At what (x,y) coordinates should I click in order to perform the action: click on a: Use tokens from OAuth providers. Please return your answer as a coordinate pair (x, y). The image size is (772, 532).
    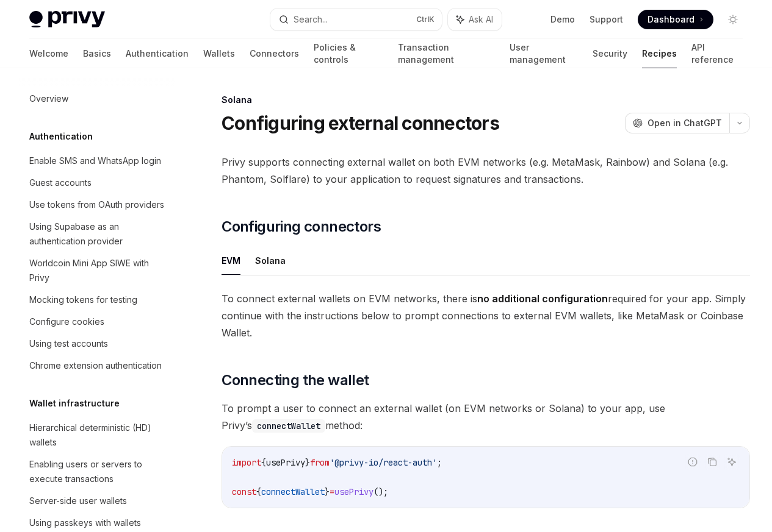
    Looking at the image, I should click on (98, 205).